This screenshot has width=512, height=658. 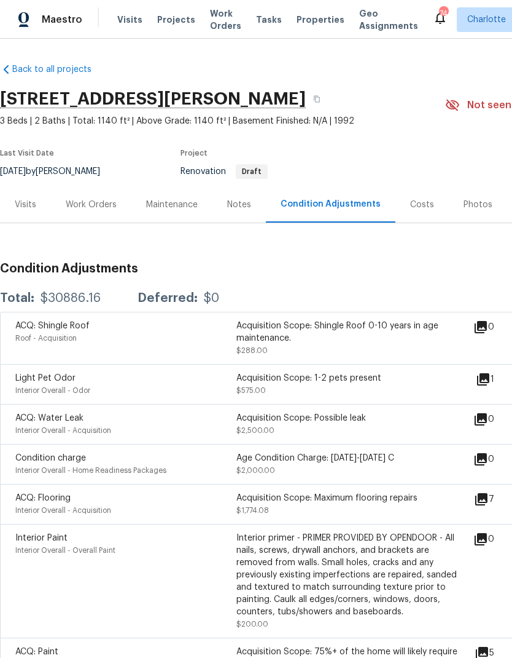 What do you see at coordinates (194, 153) in the screenshot?
I see `span: Project` at bounding box center [194, 153].